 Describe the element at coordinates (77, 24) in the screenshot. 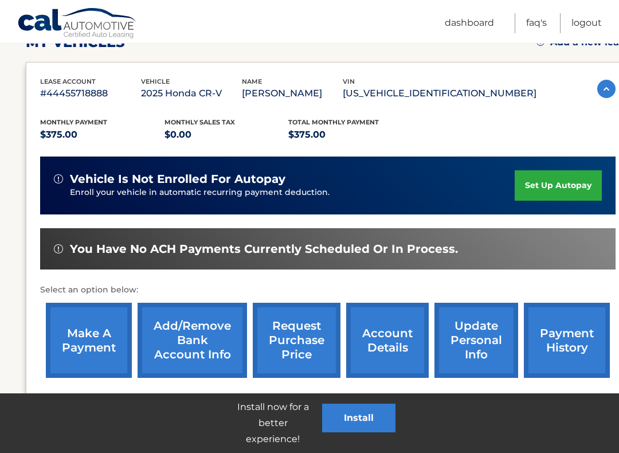

I see `a: Cal Automotive` at that location.